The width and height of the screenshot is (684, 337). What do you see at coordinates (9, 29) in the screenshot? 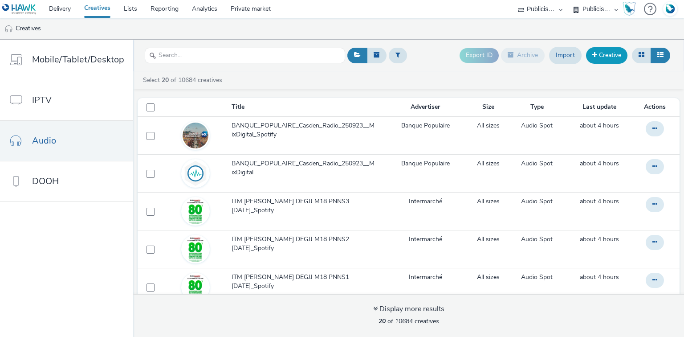
I see `img: audio` at bounding box center [9, 29].